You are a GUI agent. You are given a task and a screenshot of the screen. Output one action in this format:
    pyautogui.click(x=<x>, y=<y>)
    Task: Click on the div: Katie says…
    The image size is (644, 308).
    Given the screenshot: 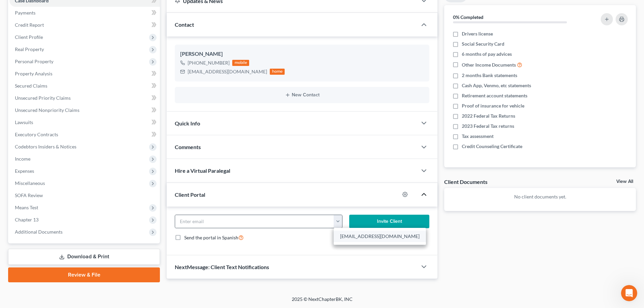 What is the action you would take?
    pyautogui.click(x=67, y=107)
    